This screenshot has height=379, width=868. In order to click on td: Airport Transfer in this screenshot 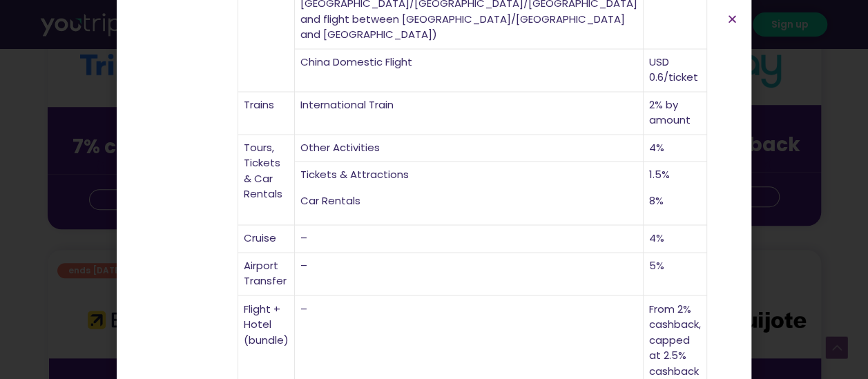, I will do `click(266, 274)`.